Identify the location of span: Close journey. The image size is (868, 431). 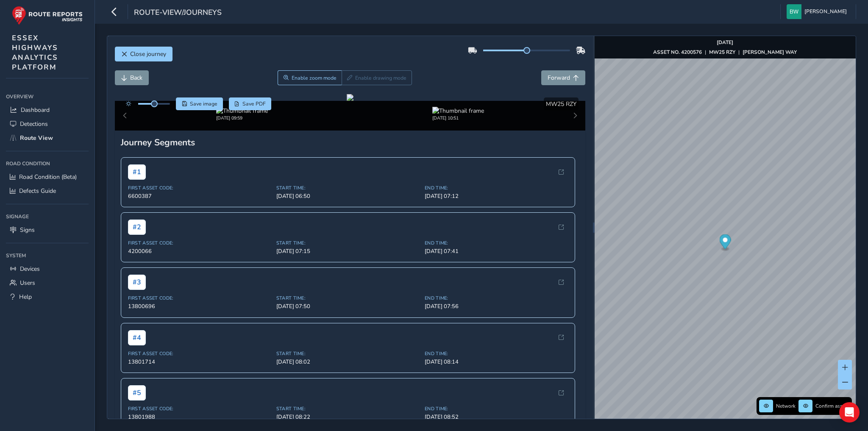
(148, 54).